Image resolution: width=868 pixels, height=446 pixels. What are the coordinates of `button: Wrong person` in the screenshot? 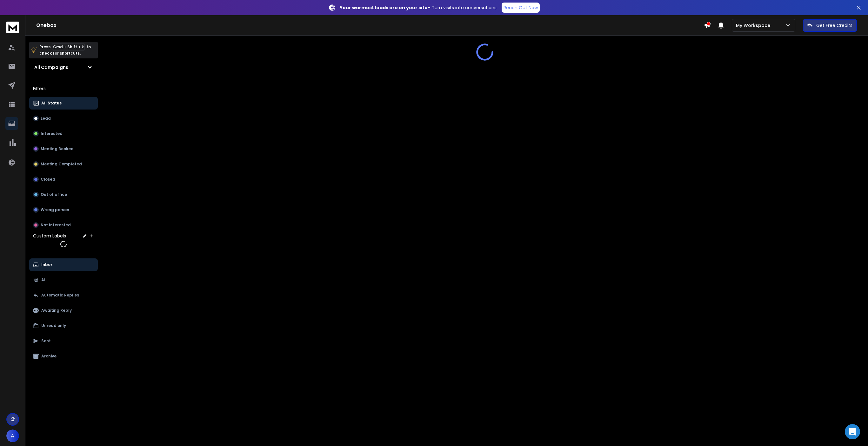 It's located at (63, 210).